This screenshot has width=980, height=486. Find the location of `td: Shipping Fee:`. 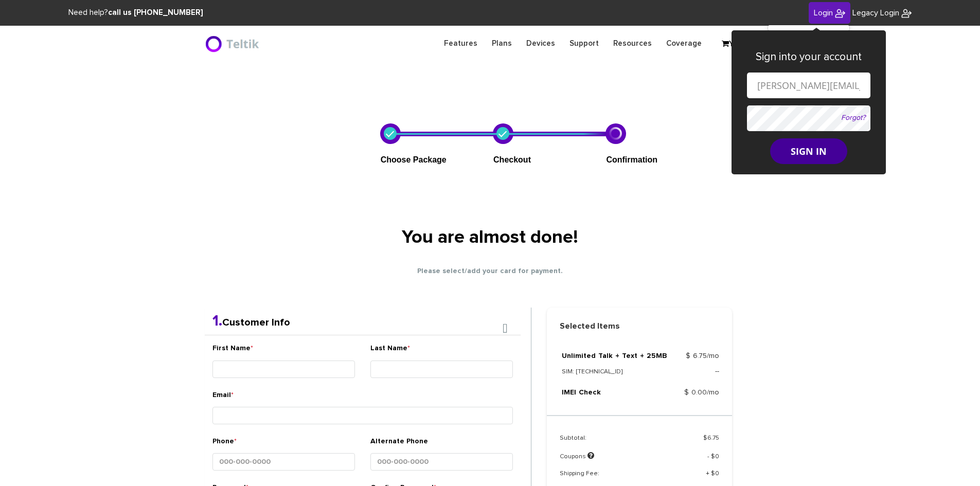

td: Shipping Fee: is located at coordinates (613, 478).